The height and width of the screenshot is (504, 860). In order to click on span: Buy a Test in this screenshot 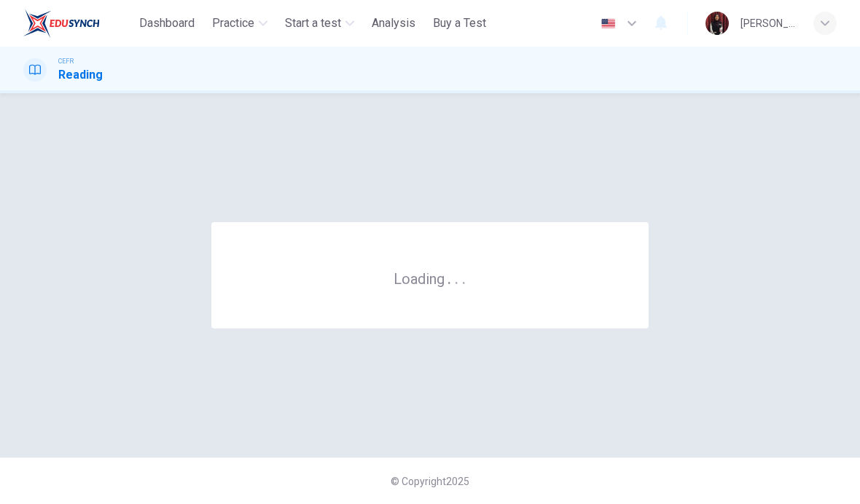, I will do `click(459, 23)`.